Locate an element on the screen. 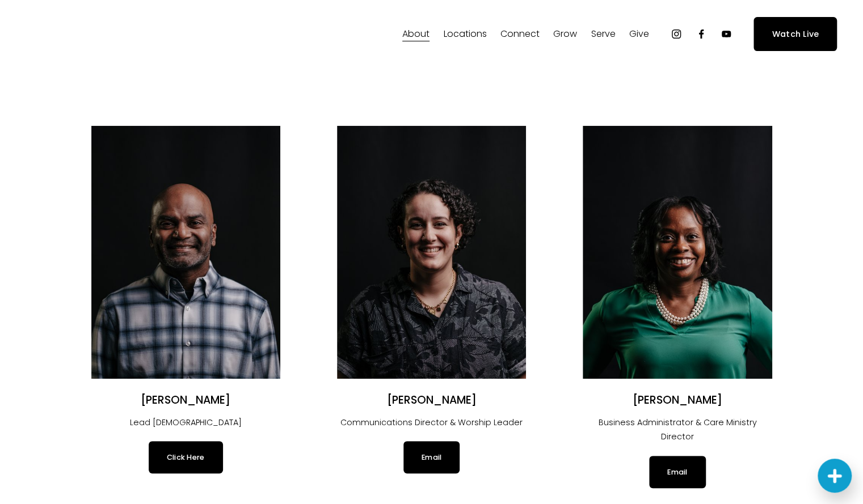 The width and height of the screenshot is (863, 504). a: YouTube is located at coordinates (726, 34).